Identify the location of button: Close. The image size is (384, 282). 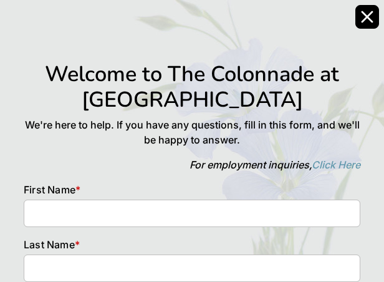
(368, 17).